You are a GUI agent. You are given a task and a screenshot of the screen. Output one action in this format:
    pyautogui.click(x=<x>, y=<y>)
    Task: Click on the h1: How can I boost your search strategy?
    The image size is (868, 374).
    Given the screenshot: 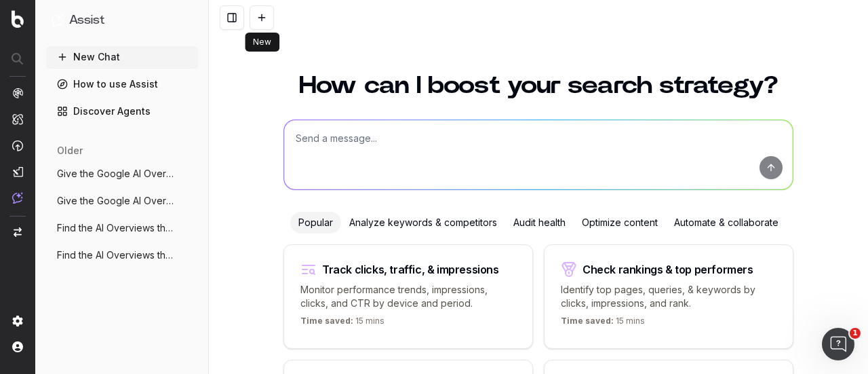 What is the action you would take?
    pyautogui.click(x=538, y=85)
    